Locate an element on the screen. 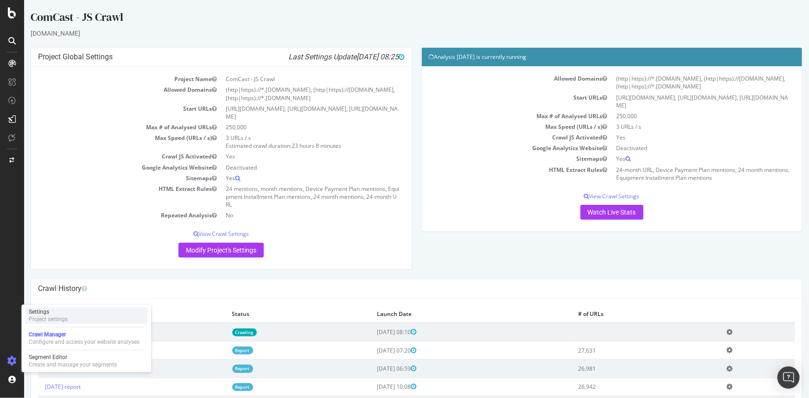  th: Analysis is located at coordinates (108, 314).